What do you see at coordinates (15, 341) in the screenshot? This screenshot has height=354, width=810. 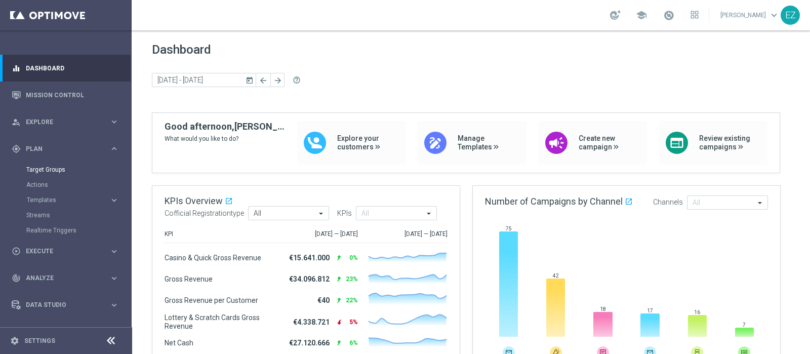 I see `i: settings` at bounding box center [15, 341].